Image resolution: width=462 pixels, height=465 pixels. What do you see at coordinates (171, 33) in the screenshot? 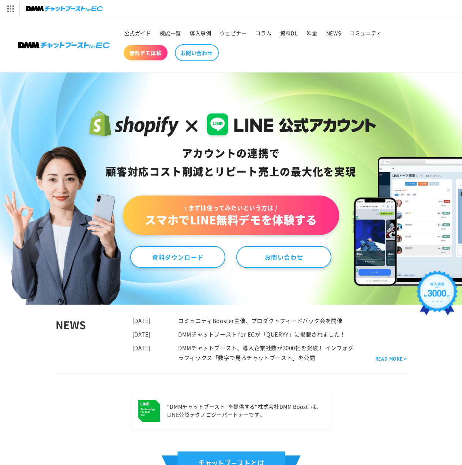
I see `span: 機能一覧` at bounding box center [171, 33].